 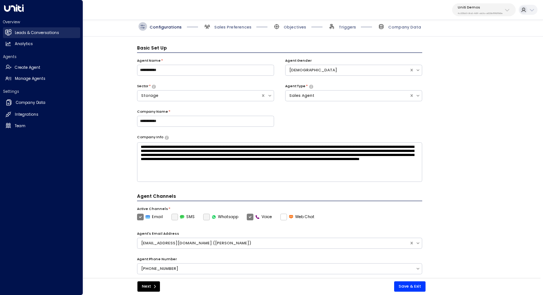 What do you see at coordinates (297, 217) in the screenshot?
I see `label: Web Chat` at bounding box center [297, 217].